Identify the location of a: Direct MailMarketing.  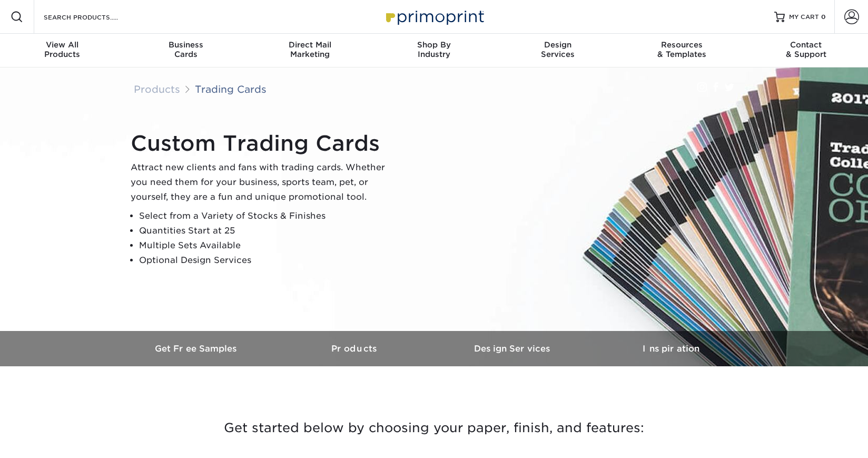
(310, 51).